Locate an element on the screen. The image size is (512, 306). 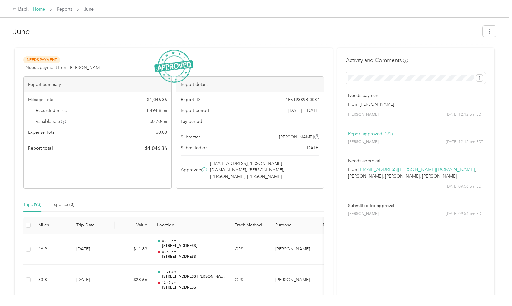
span: Pay period is located at coordinates (191, 121).